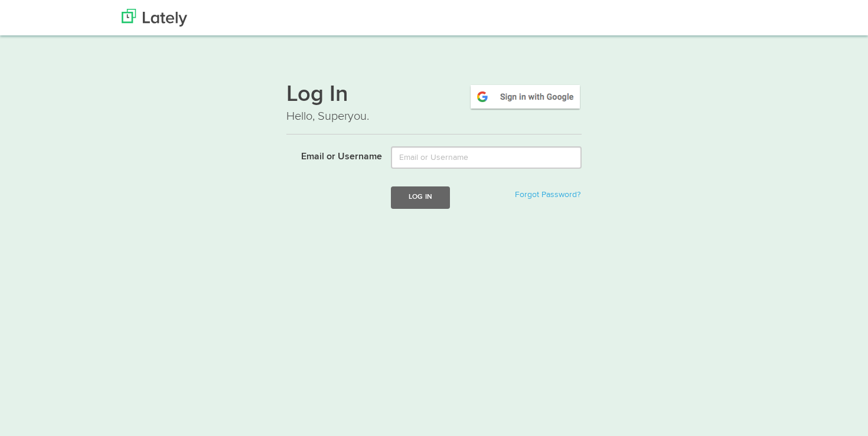 The width and height of the screenshot is (868, 436). What do you see at coordinates (434, 96) in the screenshot?
I see `h1: Log In` at bounding box center [434, 96].